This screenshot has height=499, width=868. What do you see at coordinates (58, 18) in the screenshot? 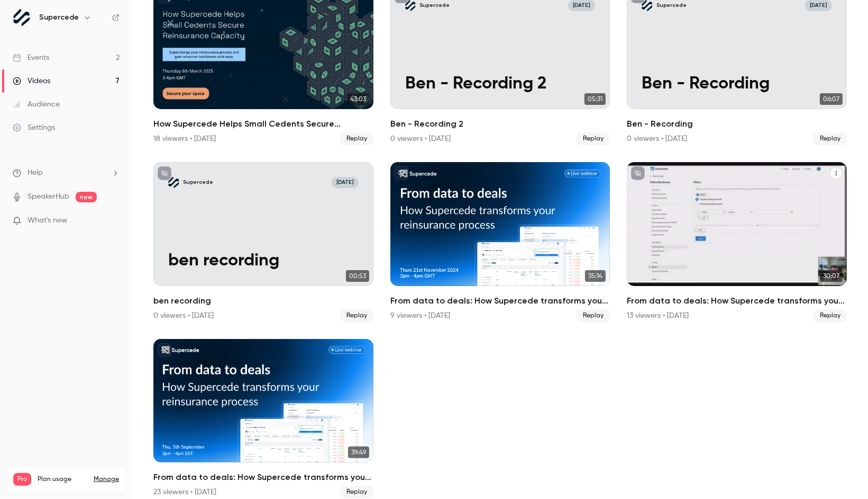
I see `h6: Supercede` at bounding box center [58, 18].